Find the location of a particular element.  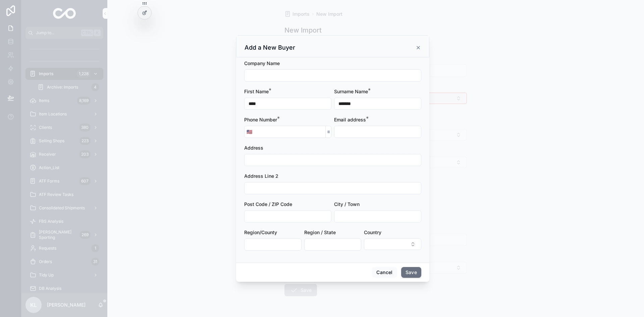

span: Address is located at coordinates (254, 148).